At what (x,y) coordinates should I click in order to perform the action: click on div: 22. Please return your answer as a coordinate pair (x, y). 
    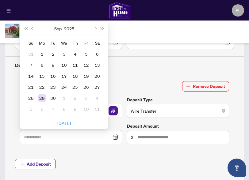
    Looking at the image, I should click on (42, 87).